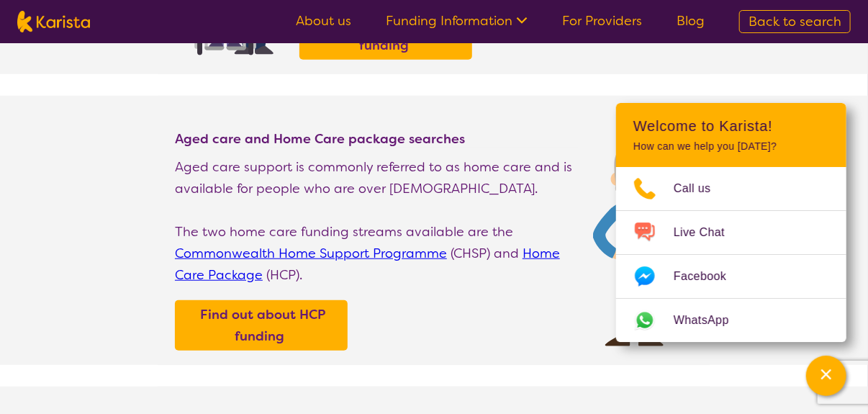 Image resolution: width=868 pixels, height=414 pixels. Describe the element at coordinates (708, 232) in the screenshot. I see `span: Live Chat` at that location.